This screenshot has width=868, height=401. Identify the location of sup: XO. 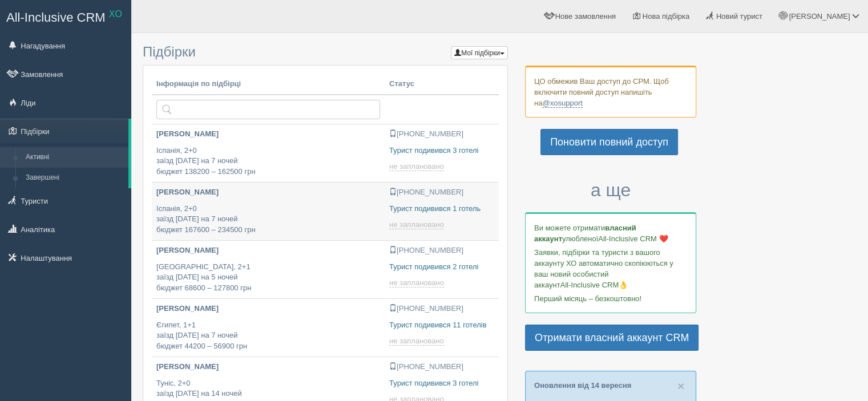
(115, 14).